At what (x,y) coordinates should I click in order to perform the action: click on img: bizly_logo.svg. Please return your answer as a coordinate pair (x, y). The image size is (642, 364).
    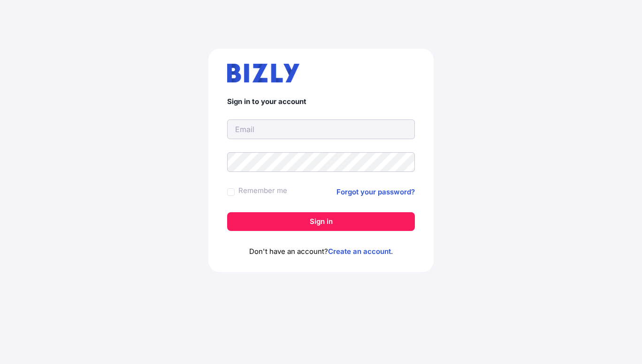
    Looking at the image, I should click on (263, 73).